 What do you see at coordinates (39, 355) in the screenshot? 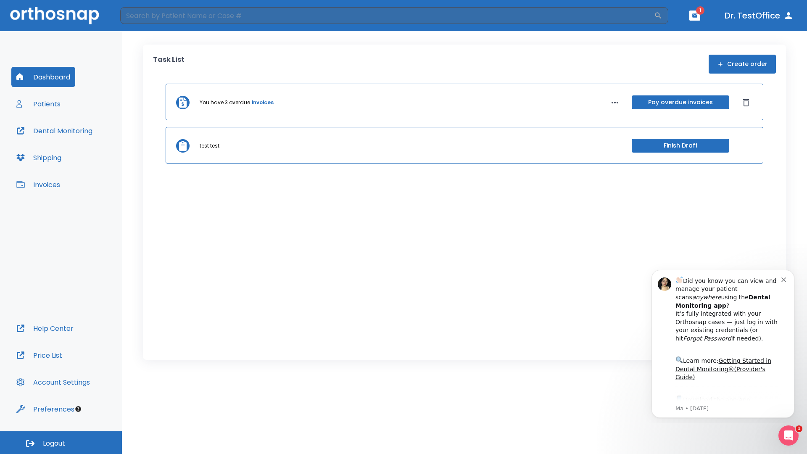
I see `button: Price List` at bounding box center [39, 355].